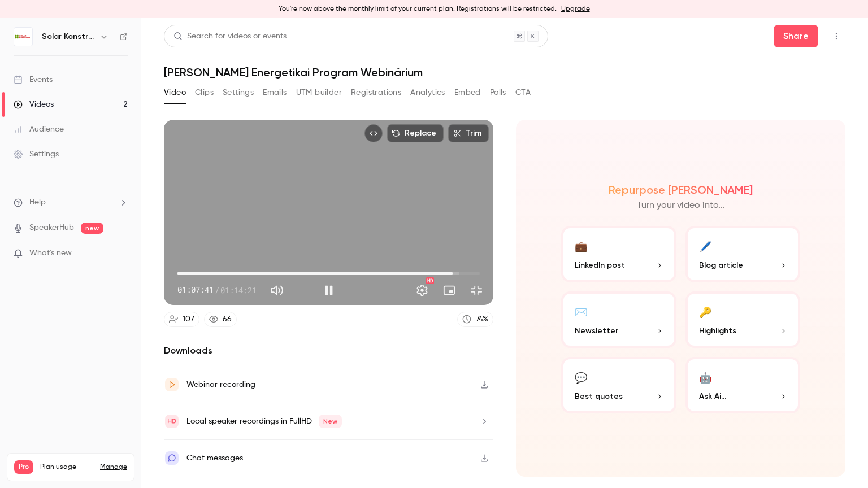  What do you see at coordinates (330, 421) in the screenshot?
I see `span: New` at bounding box center [330, 421].